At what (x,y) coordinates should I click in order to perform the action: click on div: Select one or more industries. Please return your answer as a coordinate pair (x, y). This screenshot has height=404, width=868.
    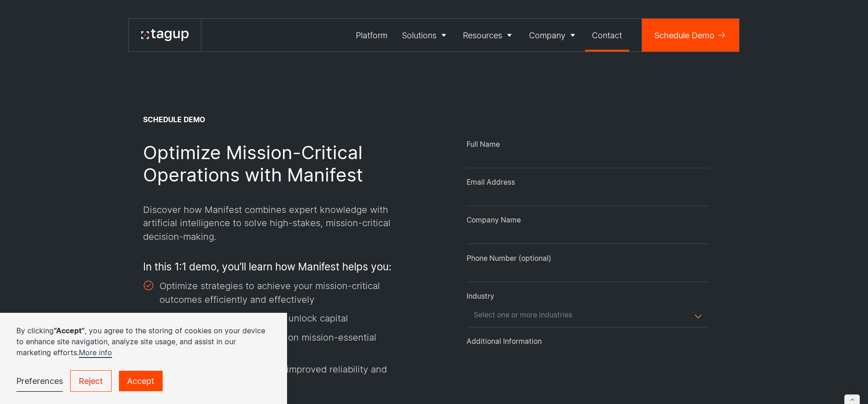
    Looking at the image, I should click on (523, 315).